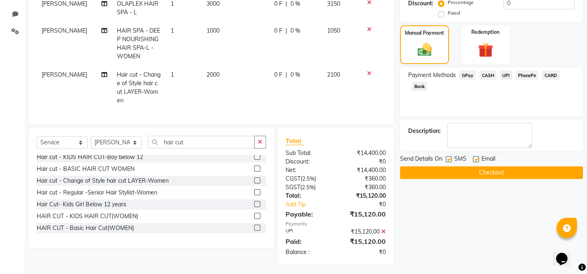 The image size is (587, 274). Describe the element at coordinates (201, 142) in the screenshot. I see `input: Search or Scan` at that location.